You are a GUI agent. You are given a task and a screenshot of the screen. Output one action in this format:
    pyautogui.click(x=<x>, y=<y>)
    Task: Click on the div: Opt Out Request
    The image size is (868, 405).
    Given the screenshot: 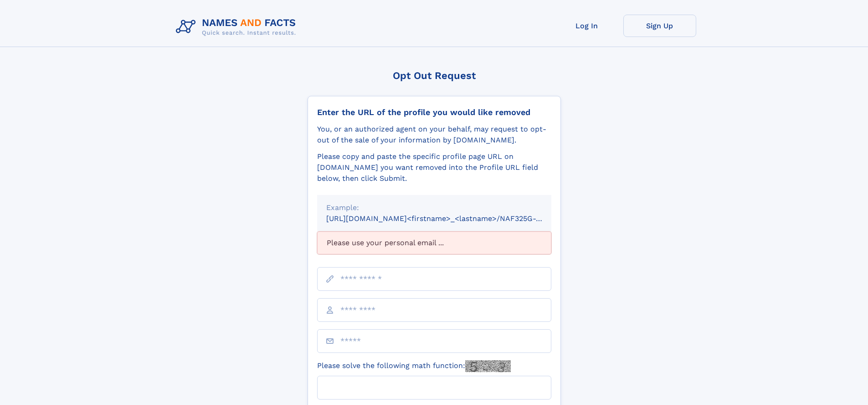 What is the action you would take?
    pyautogui.click(x=434, y=75)
    